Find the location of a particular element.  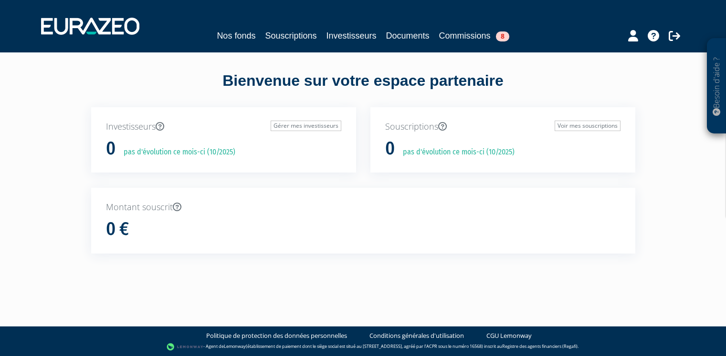

span: 8 is located at coordinates (502, 36).